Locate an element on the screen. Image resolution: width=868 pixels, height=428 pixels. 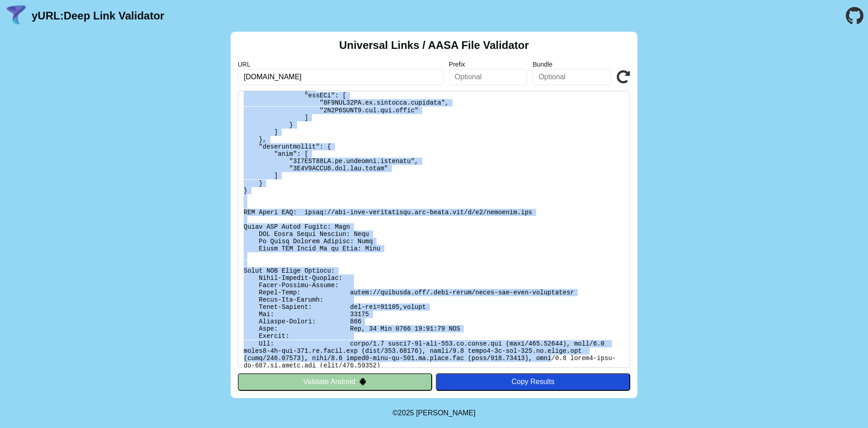
label: Bundle is located at coordinates (572, 65).